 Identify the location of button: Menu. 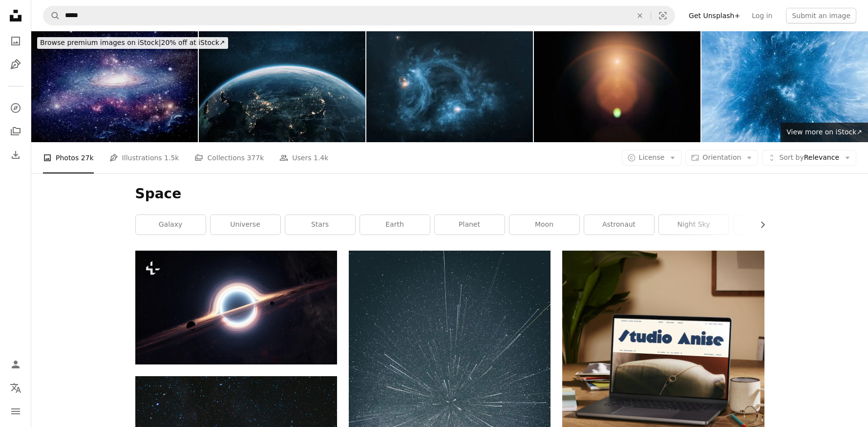
(16, 411).